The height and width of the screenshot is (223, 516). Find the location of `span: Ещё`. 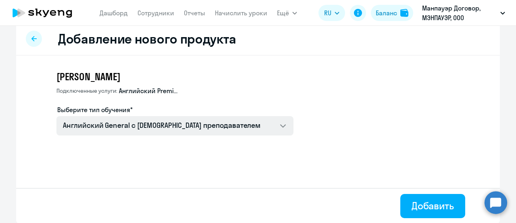

span: Ещё is located at coordinates (283, 13).